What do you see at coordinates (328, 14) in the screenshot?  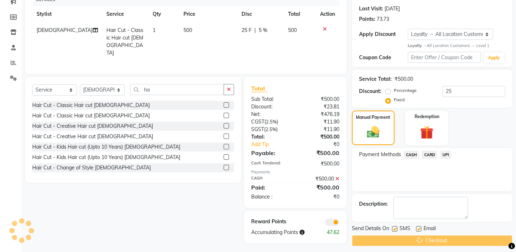 I see `th: Action` at bounding box center [328, 14].